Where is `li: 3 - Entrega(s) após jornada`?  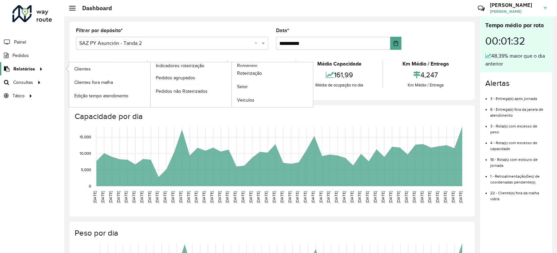
li: 3 - Entrega(s) após jornada is located at coordinates (519, 96).